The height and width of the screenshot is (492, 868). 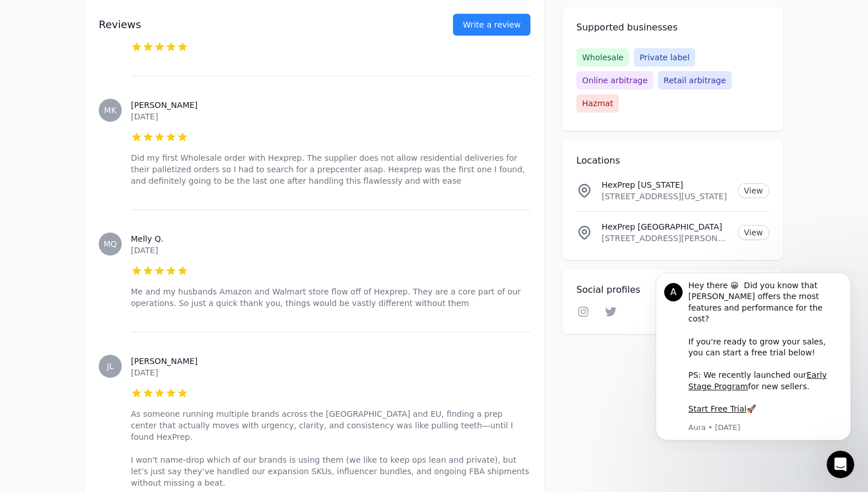 What do you see at coordinates (673, 161) in the screenshot?
I see `h2: Locations` at bounding box center [673, 161].